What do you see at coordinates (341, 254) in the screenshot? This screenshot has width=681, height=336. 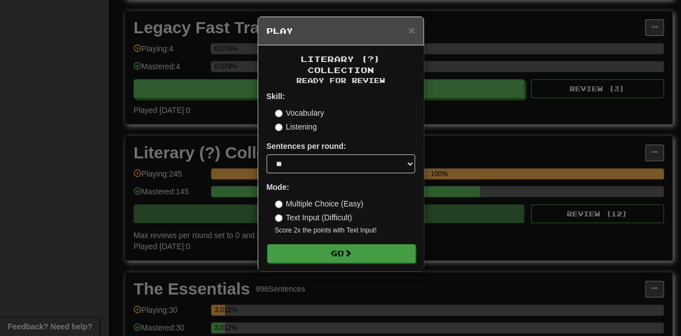 I see `button: Go` at bounding box center [341, 254].